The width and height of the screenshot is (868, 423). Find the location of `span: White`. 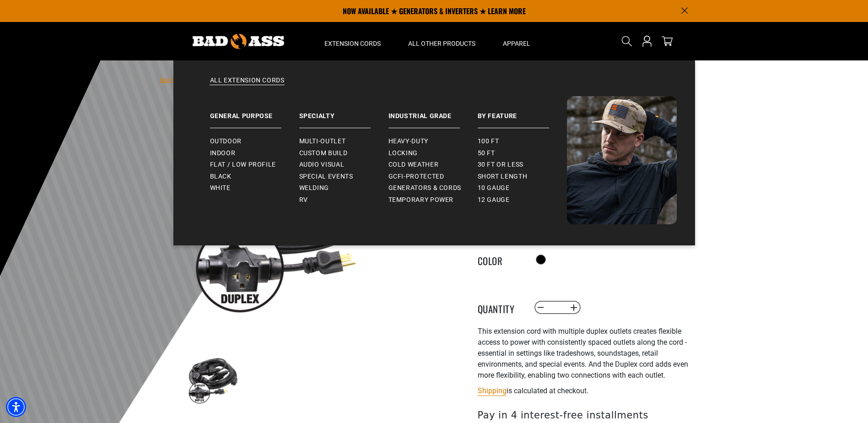

span: White is located at coordinates (220, 188).